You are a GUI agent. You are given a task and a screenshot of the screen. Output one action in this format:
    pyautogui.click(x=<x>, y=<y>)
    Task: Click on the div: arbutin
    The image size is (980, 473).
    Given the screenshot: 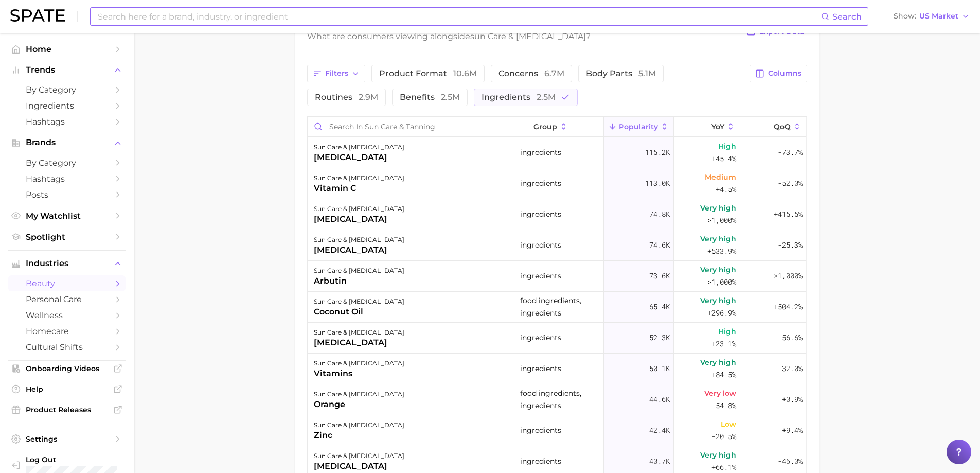 What is the action you would take?
    pyautogui.click(x=359, y=281)
    